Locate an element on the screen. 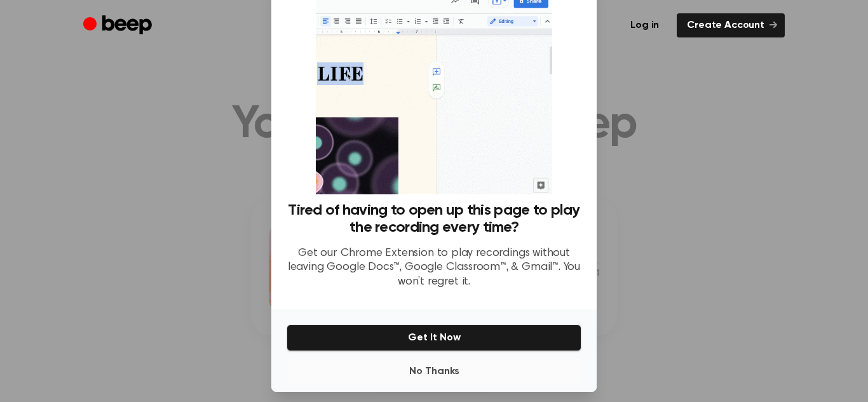 The height and width of the screenshot is (402, 868). button: No Thanks is located at coordinates (434, 372).